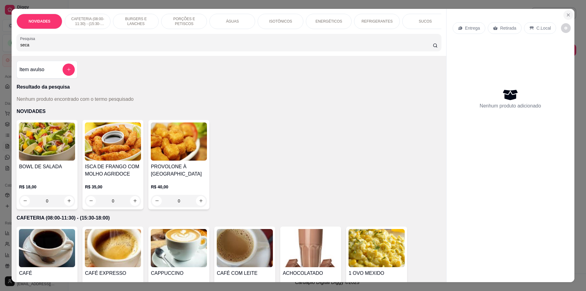 The image size is (586, 291). Describe the element at coordinates (47, 273) in the screenshot. I see `h4: CAFÉ` at that location.